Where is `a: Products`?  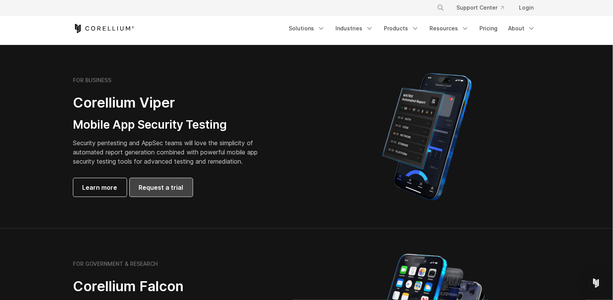
a: Products is located at coordinates (402, 28).